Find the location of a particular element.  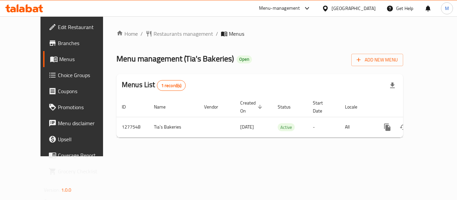

a: Home is located at coordinates (127, 34).